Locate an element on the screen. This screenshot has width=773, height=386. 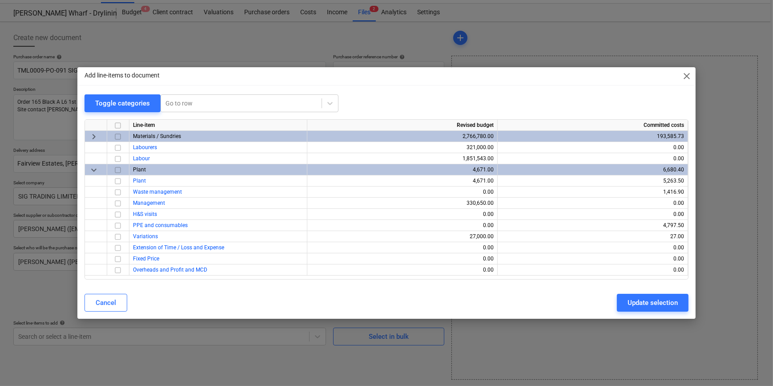
div: Line-item is located at coordinates (219, 125).